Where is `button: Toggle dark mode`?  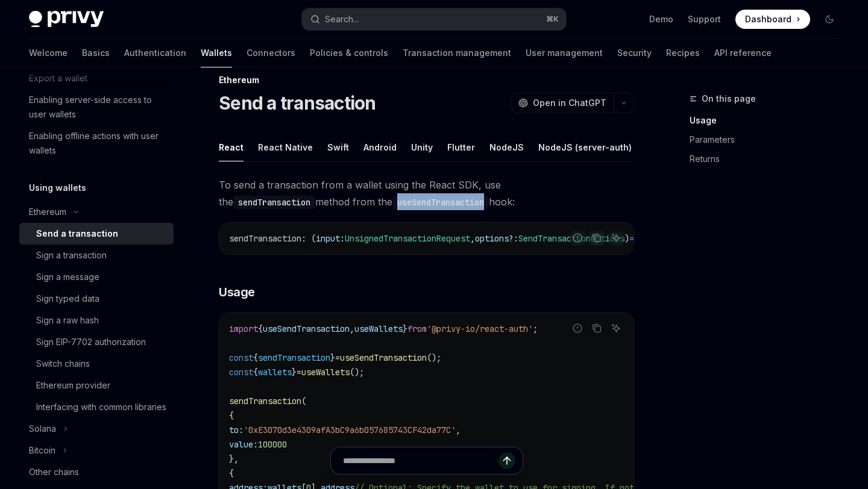 button: Toggle dark mode is located at coordinates (829, 19).